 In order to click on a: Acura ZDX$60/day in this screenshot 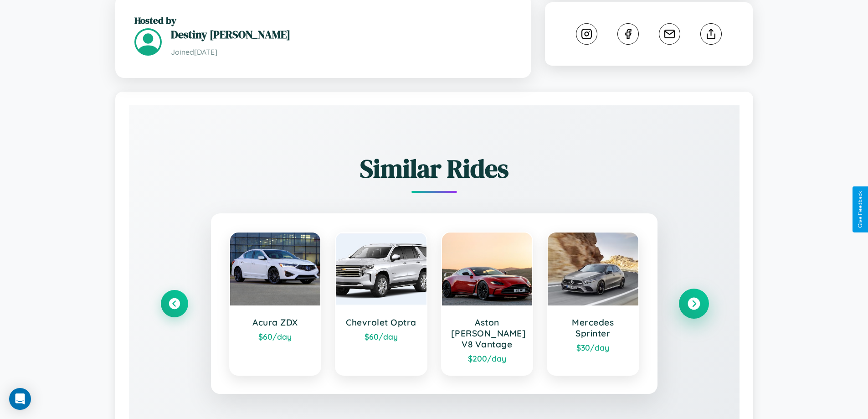, I will do `click(275, 303)`.